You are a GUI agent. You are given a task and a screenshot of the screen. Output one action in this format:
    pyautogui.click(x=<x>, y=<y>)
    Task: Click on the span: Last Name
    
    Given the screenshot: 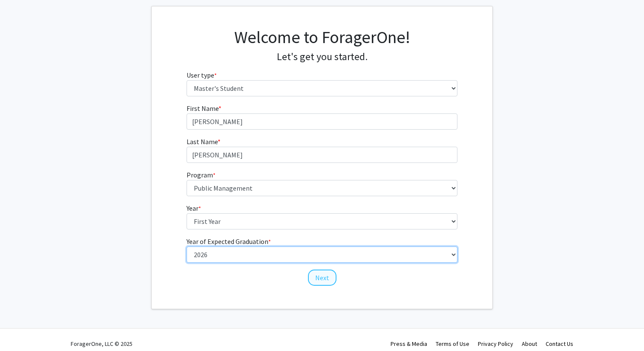 What is the action you would take?
    pyautogui.click(x=202, y=142)
    